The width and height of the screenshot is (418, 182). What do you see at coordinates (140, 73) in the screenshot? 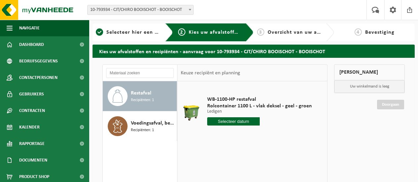
I see `input: Materiaal zoeken` at bounding box center [140, 73].